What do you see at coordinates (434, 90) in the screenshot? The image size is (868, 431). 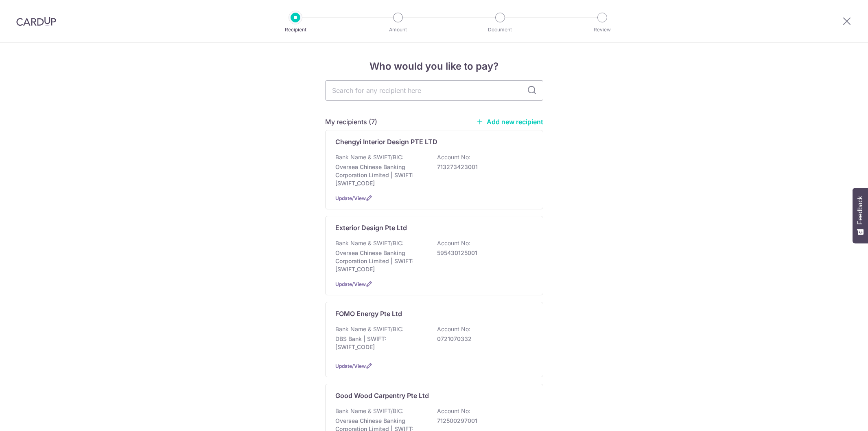 I see `input: Search for any recipient here` at bounding box center [434, 90].